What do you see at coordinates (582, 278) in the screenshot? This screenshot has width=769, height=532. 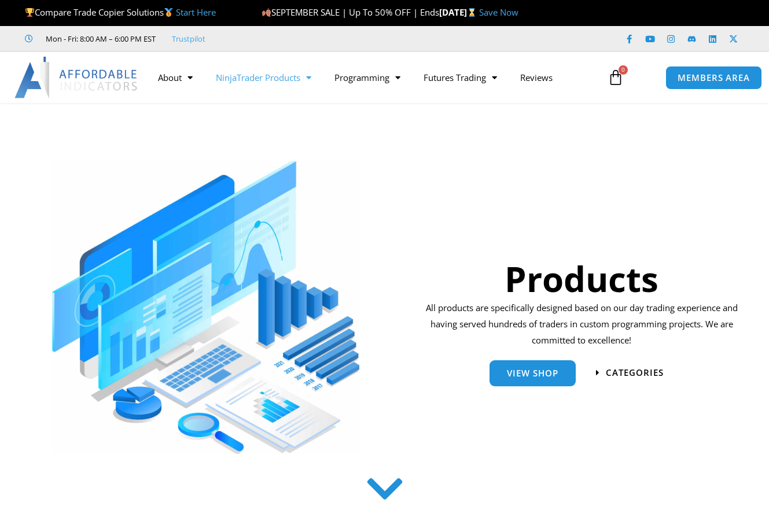 I see `h1: Products` at bounding box center [582, 278].